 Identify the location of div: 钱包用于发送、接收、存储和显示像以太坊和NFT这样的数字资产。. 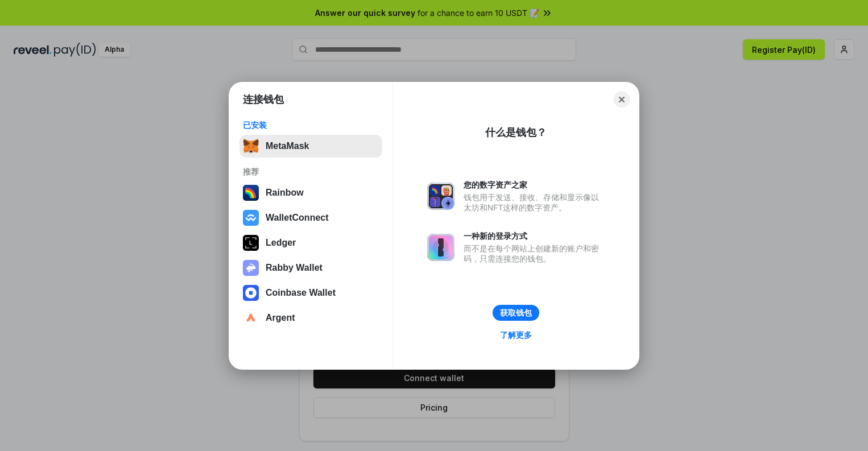
(534, 202).